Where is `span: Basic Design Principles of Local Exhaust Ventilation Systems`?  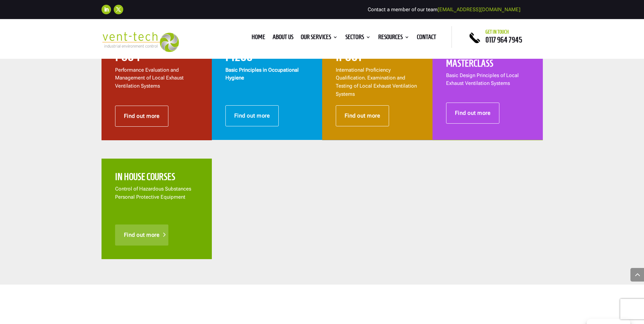 span: Basic Design Principles of Local Exhaust Ventilation Systems is located at coordinates (482, 79).